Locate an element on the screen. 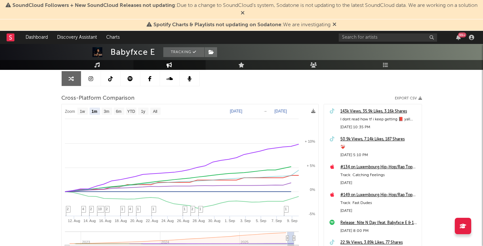  text: 6m is located at coordinates (118, 111).